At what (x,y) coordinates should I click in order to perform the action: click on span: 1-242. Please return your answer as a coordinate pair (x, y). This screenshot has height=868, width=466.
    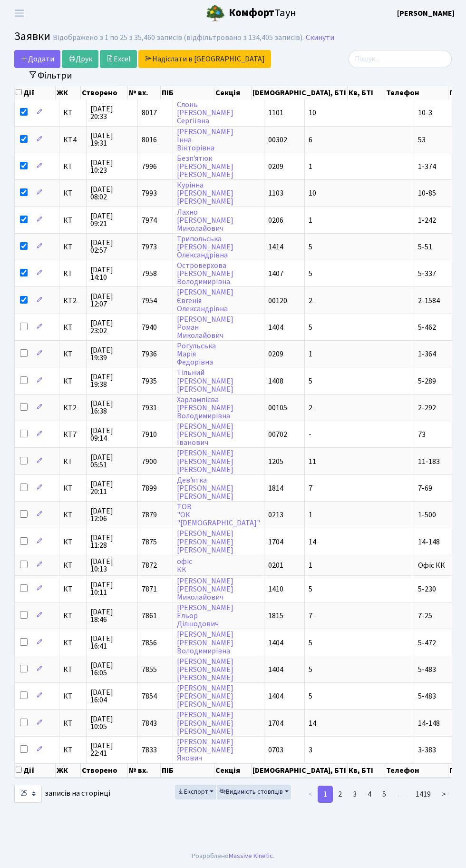
    Looking at the image, I should click on (427, 221).